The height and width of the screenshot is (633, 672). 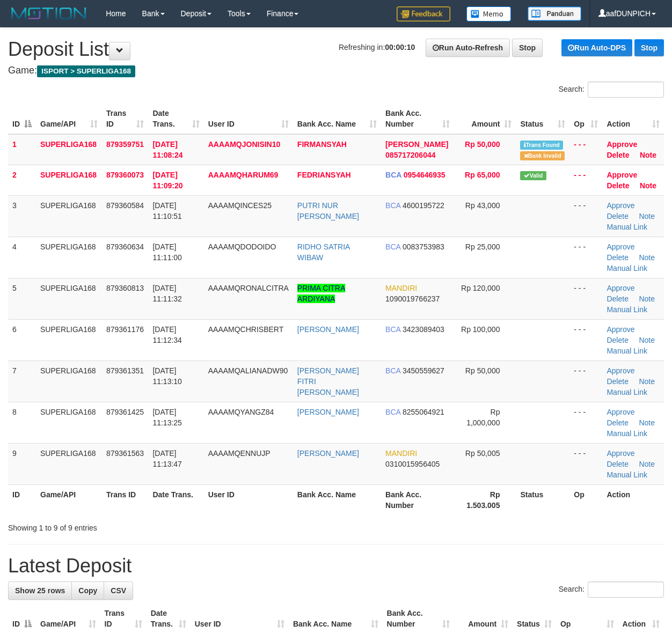 What do you see at coordinates (22, 340) in the screenshot?
I see `td: 6` at bounding box center [22, 340].